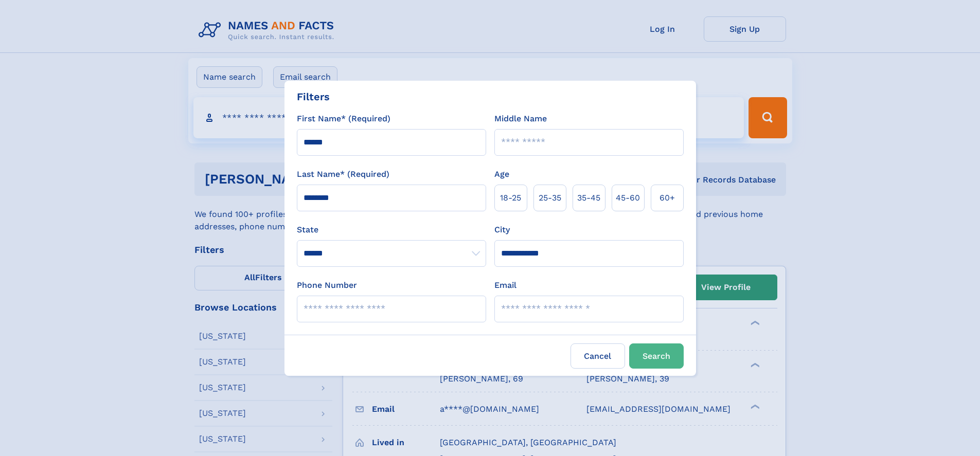  What do you see at coordinates (505, 285) in the screenshot?
I see `label: Email` at bounding box center [505, 285].